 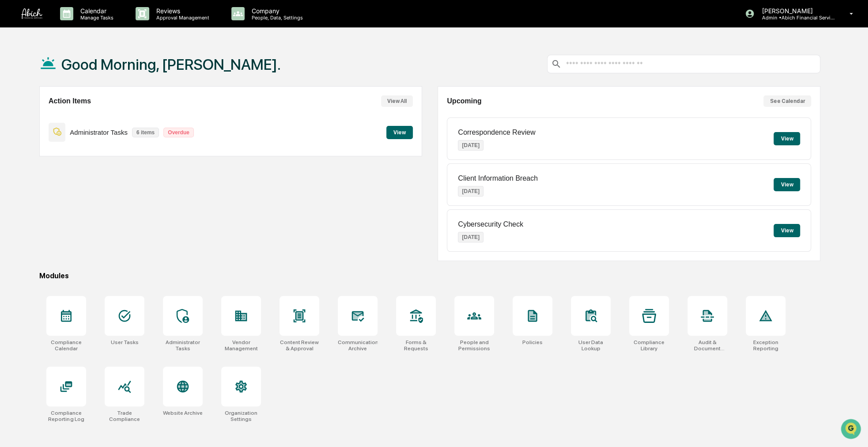 What do you see at coordinates (11, 11) in the screenshot?
I see `img: f2157a4c-a0d3-4daa-907e-bb6f0de503a5-1751232295721` at bounding box center [11, 11].